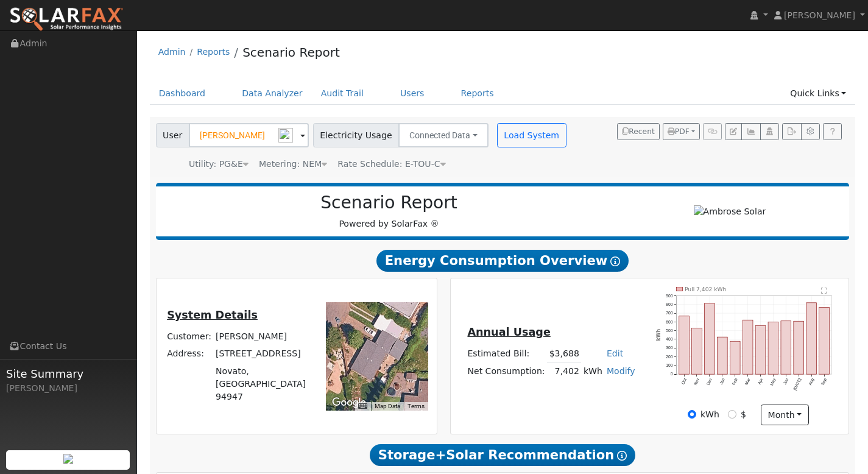 The width and height of the screenshot is (868, 474). What do you see at coordinates (670, 339) in the screenshot?
I see `text: 400` at bounding box center [670, 339].